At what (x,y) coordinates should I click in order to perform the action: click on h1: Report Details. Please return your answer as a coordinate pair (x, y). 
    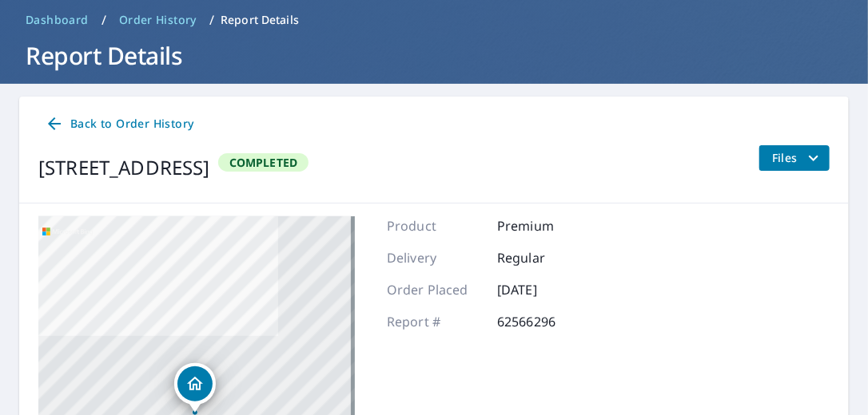
    Looking at the image, I should click on (434, 55).